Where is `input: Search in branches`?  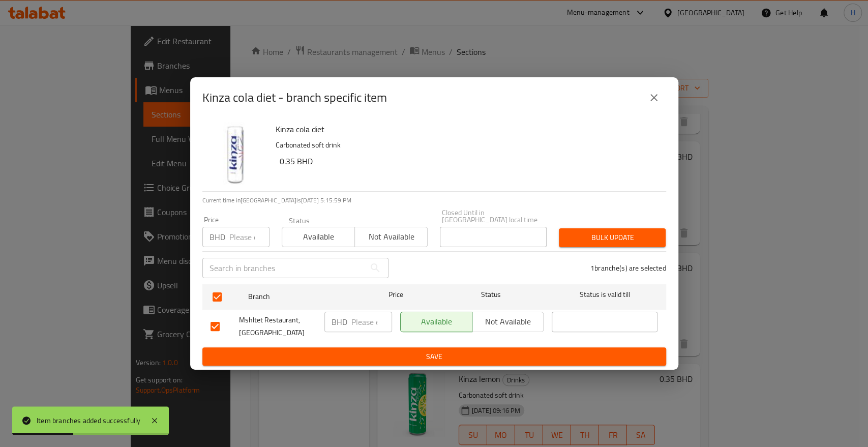 input: Search in branches is located at coordinates (284, 268).